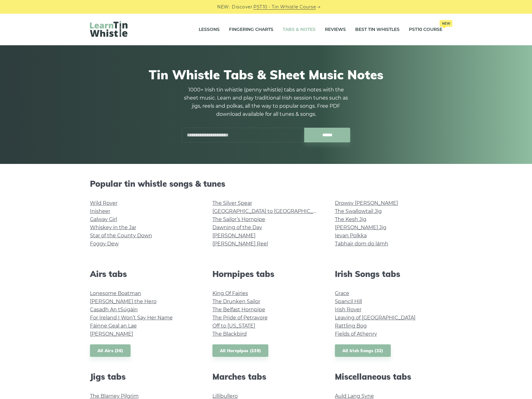  Describe the element at coordinates (348, 301) in the screenshot. I see `a: Spancil Hill` at that location.